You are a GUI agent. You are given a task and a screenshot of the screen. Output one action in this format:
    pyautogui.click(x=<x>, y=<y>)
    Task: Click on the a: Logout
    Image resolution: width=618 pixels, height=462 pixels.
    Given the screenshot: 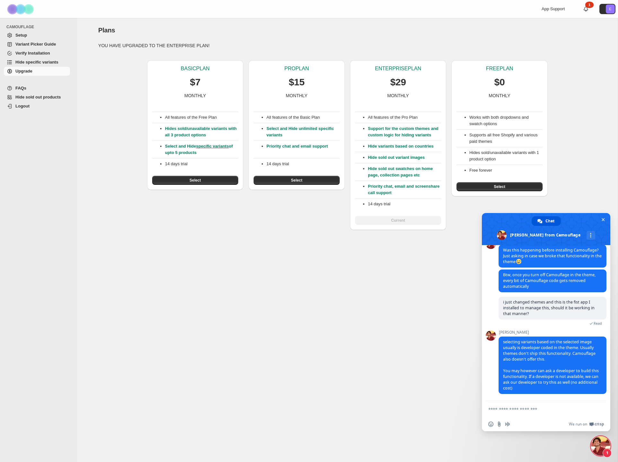 What is the action you would take?
    pyautogui.click(x=37, y=106)
    